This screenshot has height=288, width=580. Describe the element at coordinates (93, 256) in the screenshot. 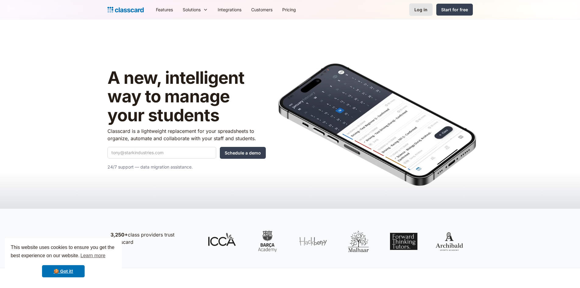

I see `a: learn more about cookies` at that location.